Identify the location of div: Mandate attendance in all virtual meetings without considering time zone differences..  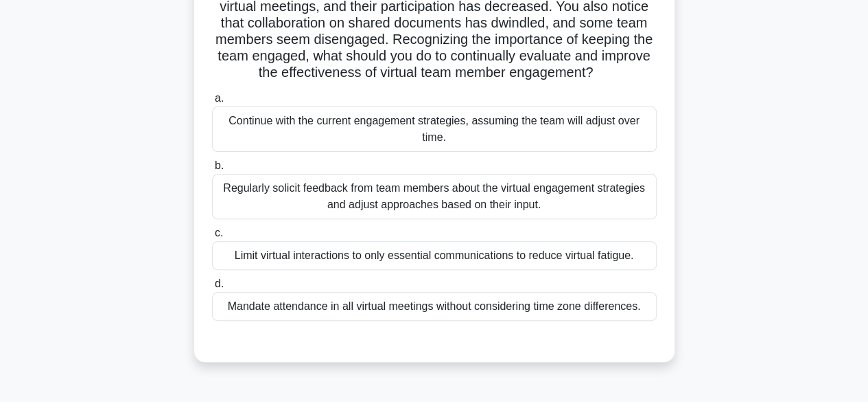
(434, 306).